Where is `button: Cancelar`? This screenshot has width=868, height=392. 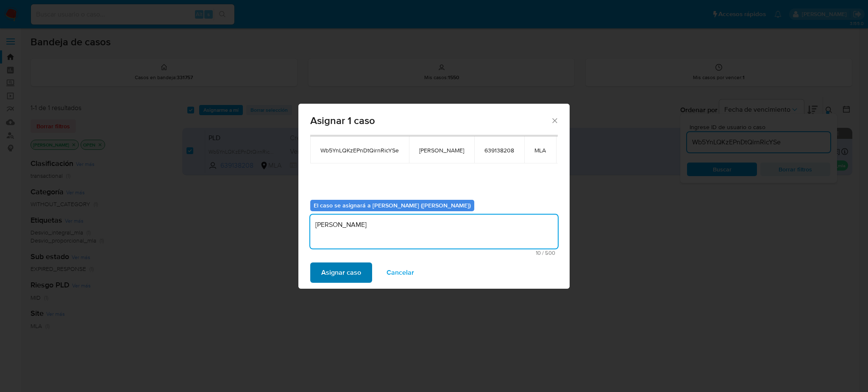 button: Cancelar is located at coordinates (400, 273).